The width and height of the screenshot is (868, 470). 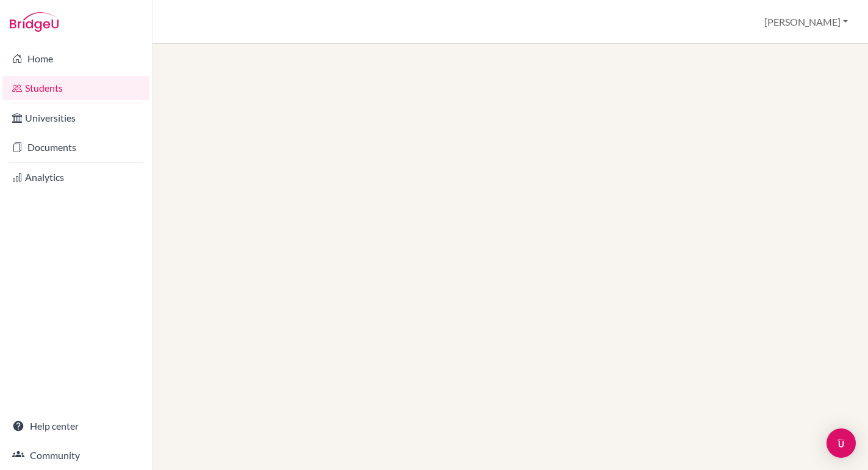 What do you see at coordinates (841, 443) in the screenshot?
I see `div: Open Intercom Messenger` at bounding box center [841, 443].